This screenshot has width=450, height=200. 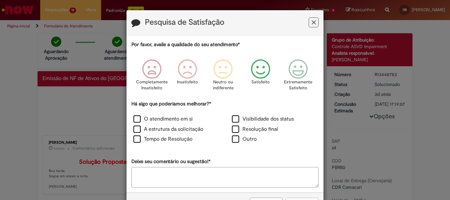 What do you see at coordinates (163, 139) in the screenshot?
I see `label: Tempo de Resolução` at bounding box center [163, 139].